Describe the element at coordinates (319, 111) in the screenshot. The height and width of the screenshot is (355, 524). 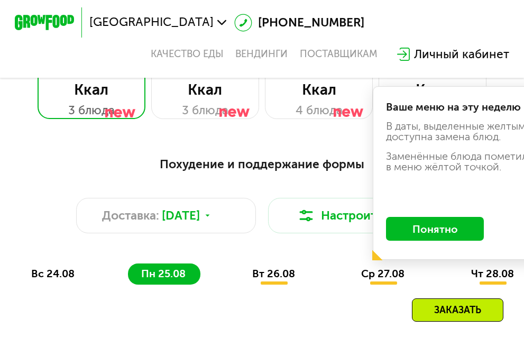
I see `div: 4 блюда` at that location.